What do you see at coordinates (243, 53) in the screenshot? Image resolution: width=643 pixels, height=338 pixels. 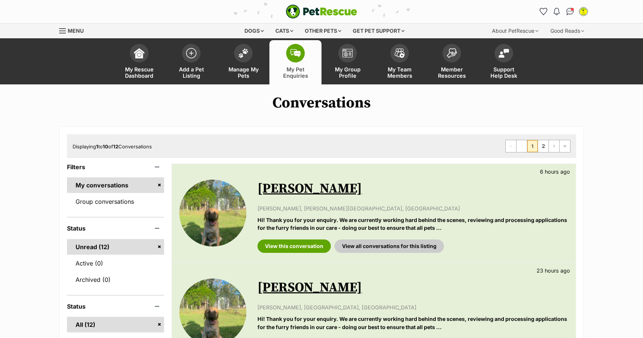 I see `img: manage-my-pets-icon-02211641906a0b7f246fdf0571729dbe1e7629f14944591b6c1af311fb30b64b.svg` at bounding box center [243, 53].